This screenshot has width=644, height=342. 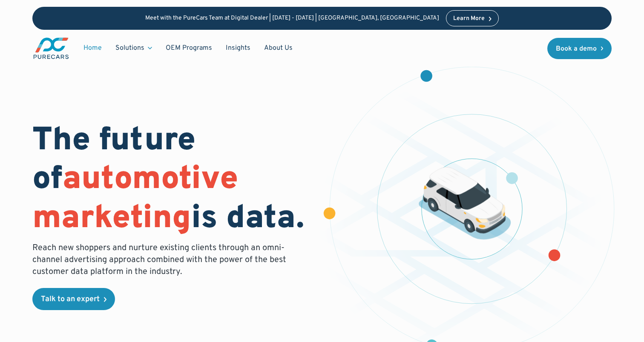 I want to click on a: Learn More, so click(x=472, y=18).